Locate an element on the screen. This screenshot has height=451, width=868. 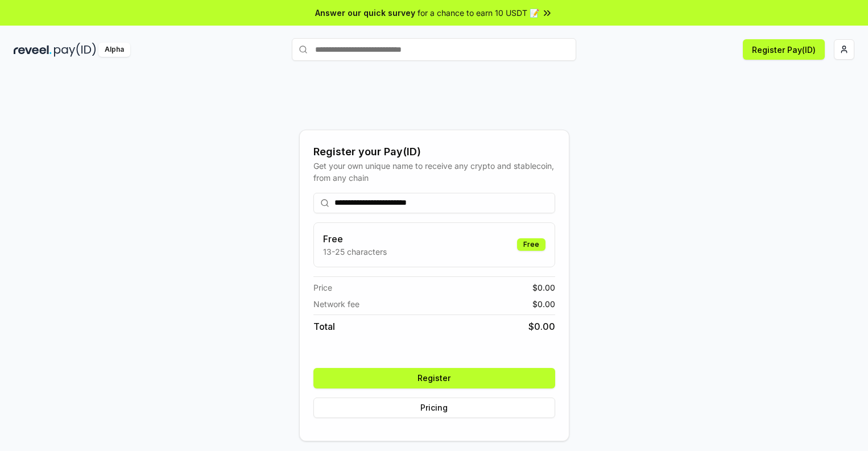
div: Register your Pay(ID) is located at coordinates (434, 152).